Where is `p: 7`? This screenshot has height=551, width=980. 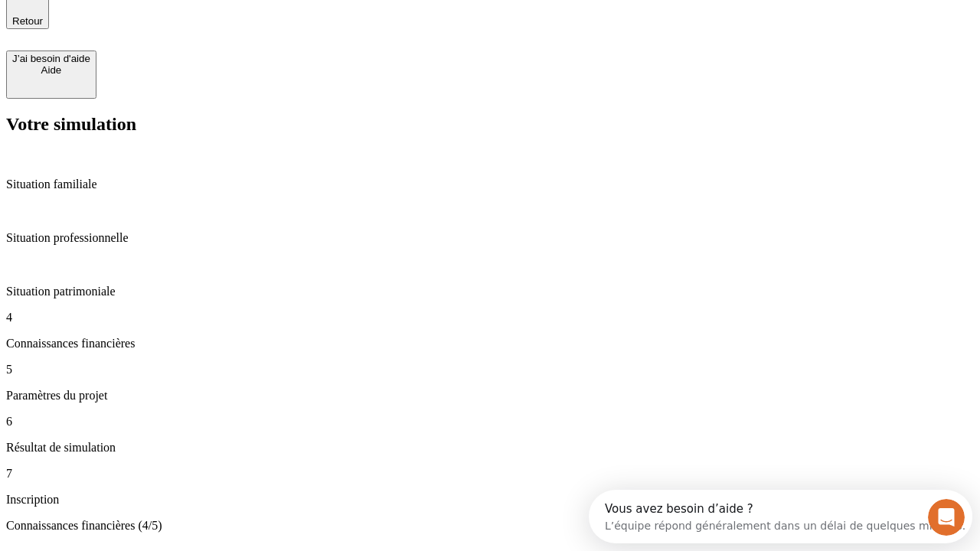
p: 7 is located at coordinates (490, 474).